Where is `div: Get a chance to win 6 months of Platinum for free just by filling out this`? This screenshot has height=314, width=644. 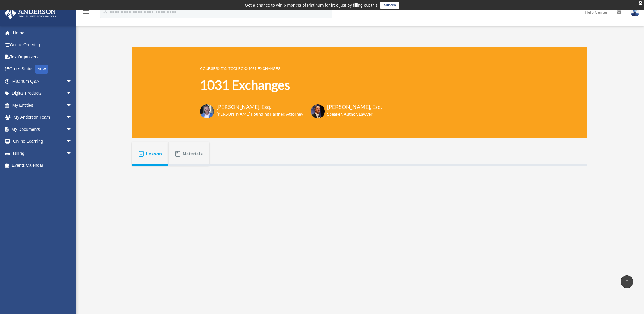
div: Get a chance to win 6 months of Platinum for free just by filling out this is located at coordinates (311, 5).